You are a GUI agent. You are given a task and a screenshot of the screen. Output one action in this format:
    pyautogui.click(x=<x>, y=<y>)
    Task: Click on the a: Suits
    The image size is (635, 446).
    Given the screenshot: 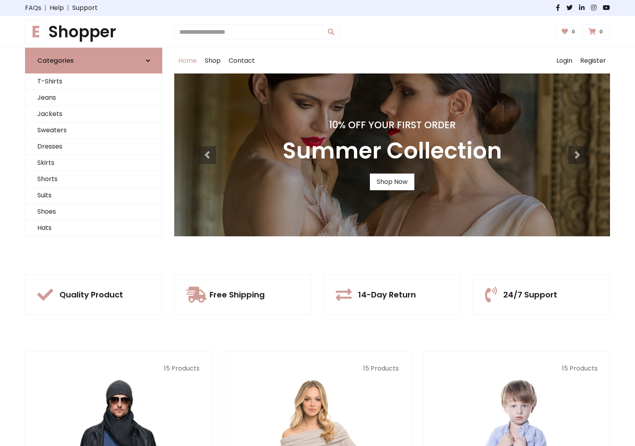 What is the action you would take?
    pyautogui.click(x=94, y=195)
    